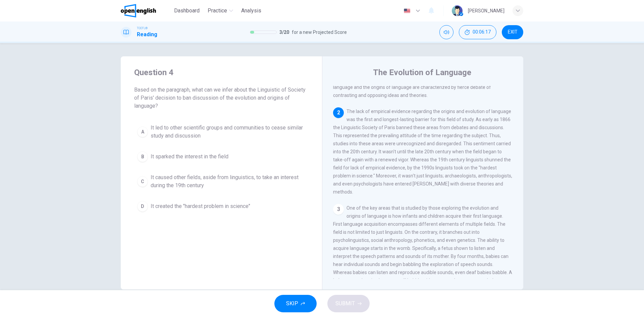 The height and width of the screenshot is (317, 644). I want to click on div: 3, so click(339, 210).